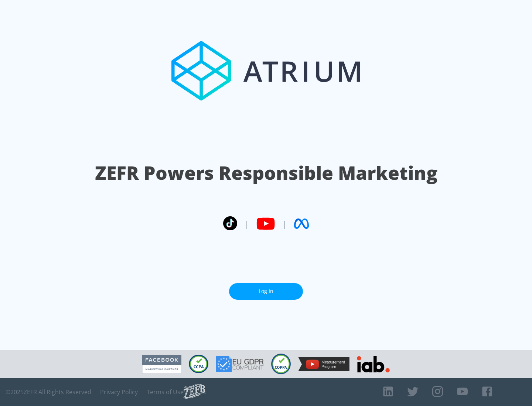  What do you see at coordinates (119, 392) in the screenshot?
I see `a: Privacy Policy` at bounding box center [119, 392].